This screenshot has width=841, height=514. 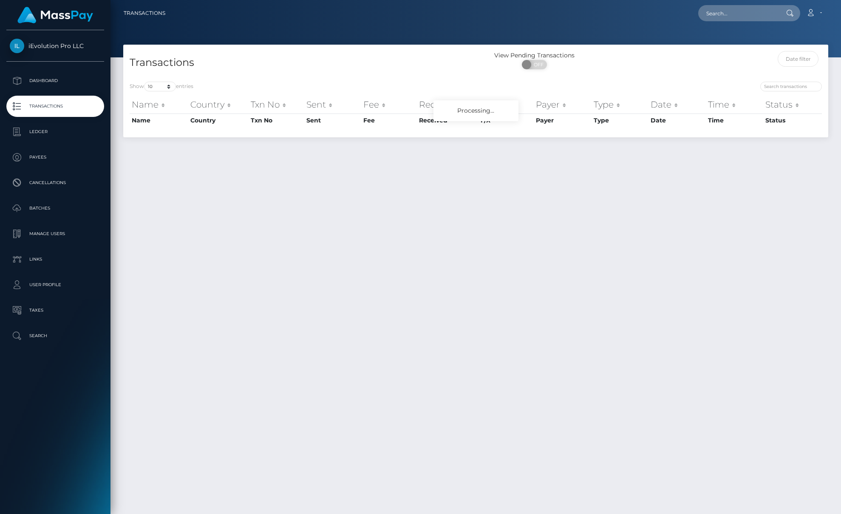 What do you see at coordinates (535, 55) in the screenshot?
I see `div: View Pending Transactions` at bounding box center [535, 55].